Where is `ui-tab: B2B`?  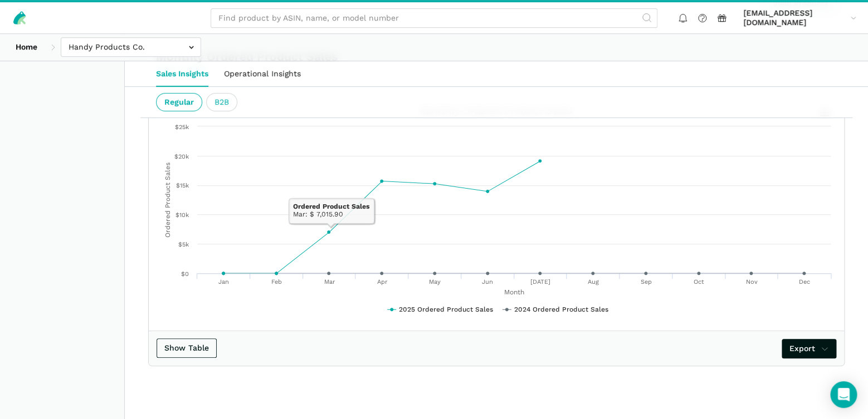 ui-tab: B2B is located at coordinates (222, 102).